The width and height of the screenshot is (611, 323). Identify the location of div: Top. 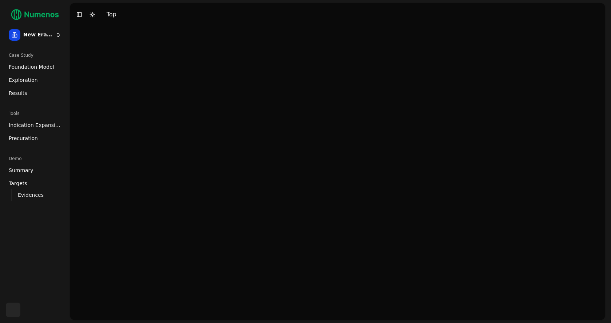
(111, 15).